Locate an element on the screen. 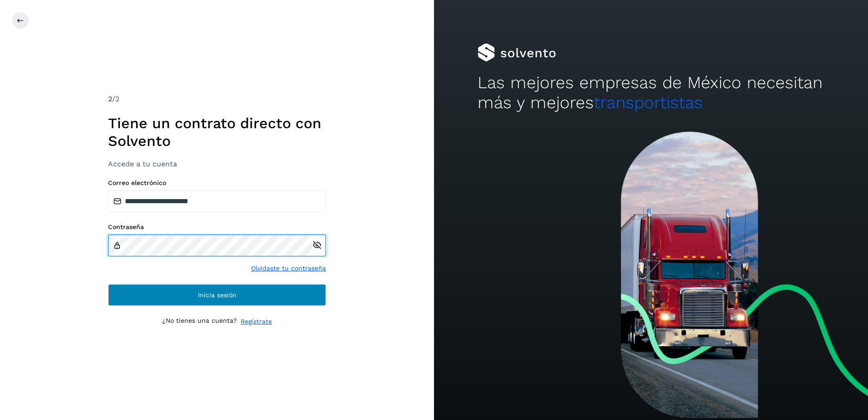 Image resolution: width=868 pixels, height=420 pixels. label: Correo electrónico is located at coordinates (217, 183).